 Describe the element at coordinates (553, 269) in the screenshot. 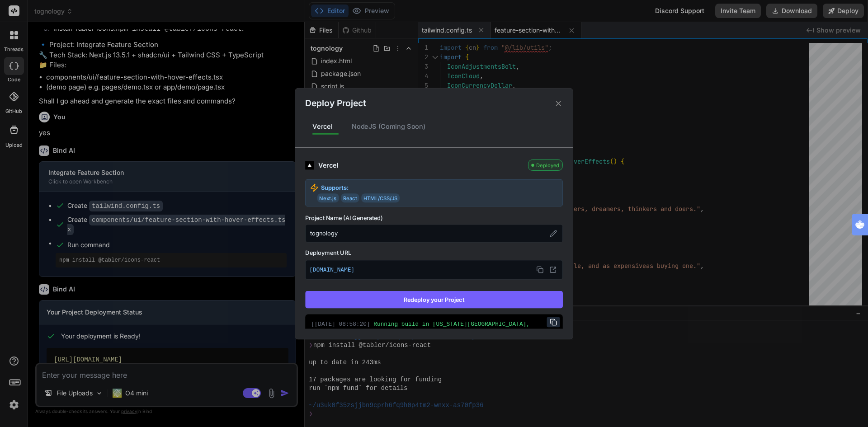

I see `button: Open in new tab` at that location.